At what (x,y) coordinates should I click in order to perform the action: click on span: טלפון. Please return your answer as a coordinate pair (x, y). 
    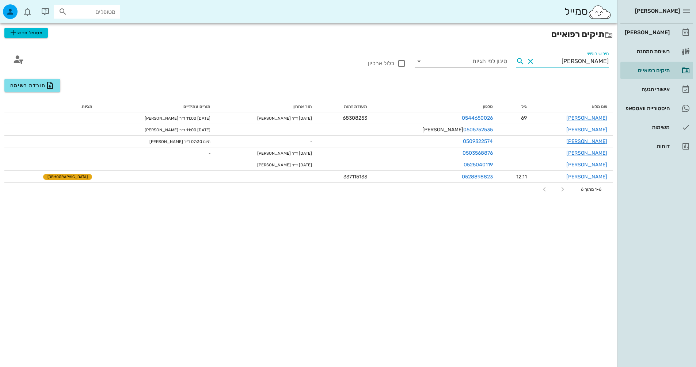
    Looking at the image, I should click on (488, 107).